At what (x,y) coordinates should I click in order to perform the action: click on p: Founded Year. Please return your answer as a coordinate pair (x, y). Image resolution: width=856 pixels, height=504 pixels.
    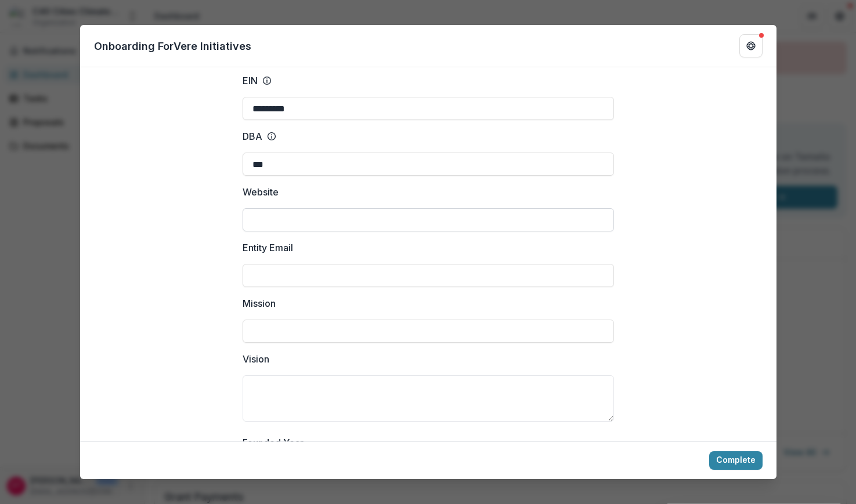
    Looking at the image, I should click on (273, 442).